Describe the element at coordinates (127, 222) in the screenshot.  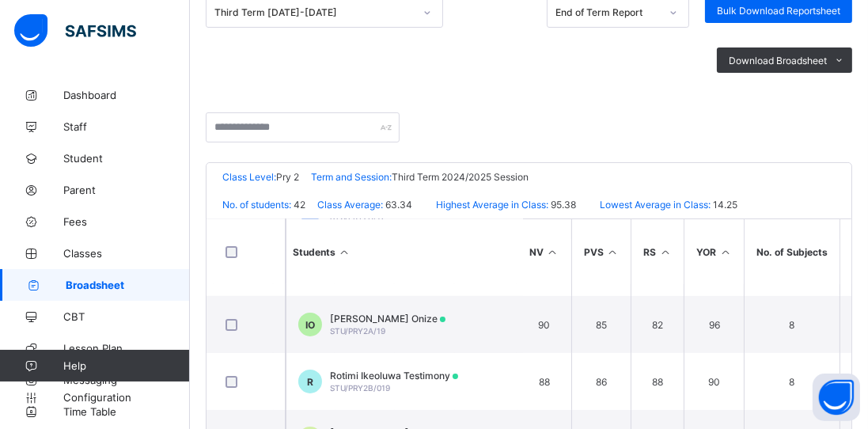
I see `span: Fees` at that location.